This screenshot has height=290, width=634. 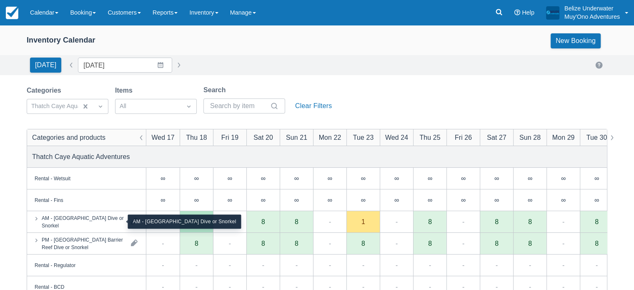 What do you see at coordinates (49, 200) in the screenshot?
I see `div: Rental - Fins` at bounding box center [49, 200].